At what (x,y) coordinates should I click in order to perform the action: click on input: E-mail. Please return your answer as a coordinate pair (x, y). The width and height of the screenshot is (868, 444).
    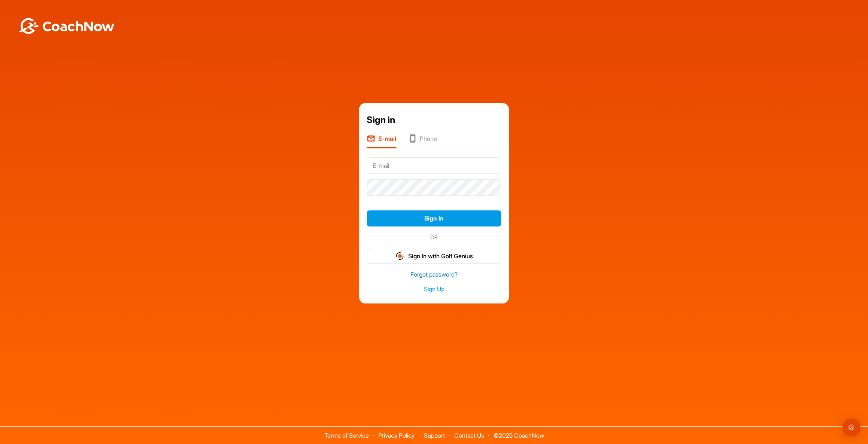
    Looking at the image, I should click on (434, 165).